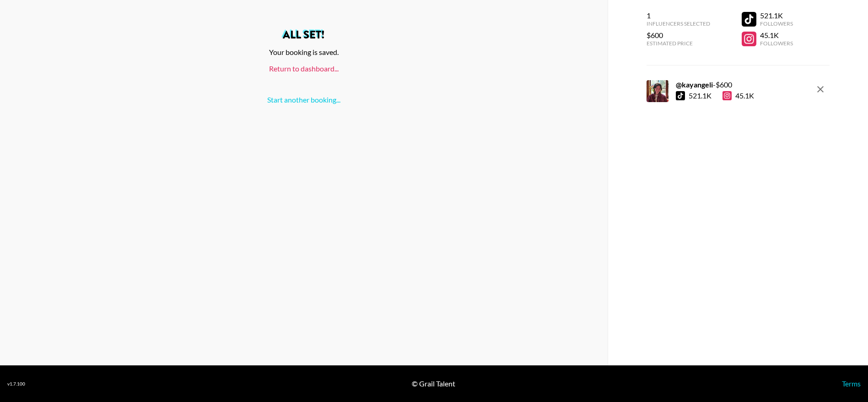 Image resolution: width=868 pixels, height=402 pixels. What do you see at coordinates (304, 68) in the screenshot?
I see `a: Return to dashboard...` at bounding box center [304, 68].